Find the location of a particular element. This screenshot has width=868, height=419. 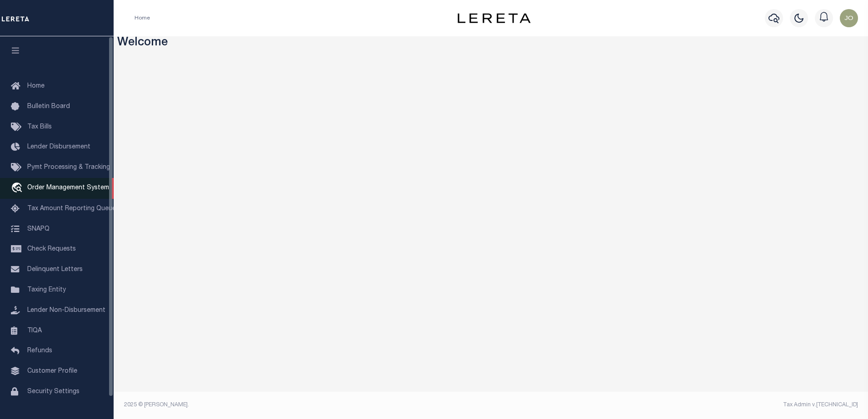

span: Check Requests is located at coordinates (51, 249).